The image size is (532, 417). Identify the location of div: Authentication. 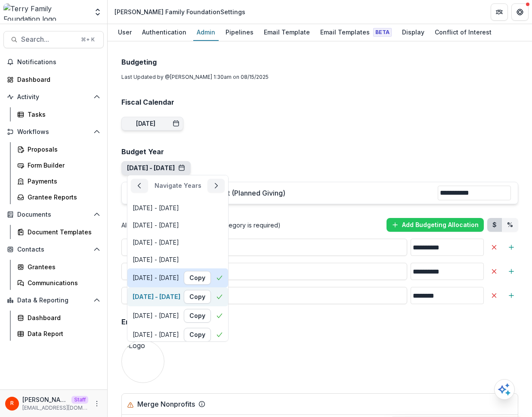
(164, 32).